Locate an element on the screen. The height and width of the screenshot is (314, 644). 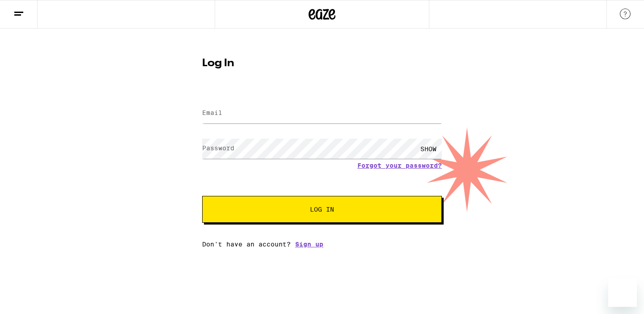
h1: Log In is located at coordinates (322, 64).